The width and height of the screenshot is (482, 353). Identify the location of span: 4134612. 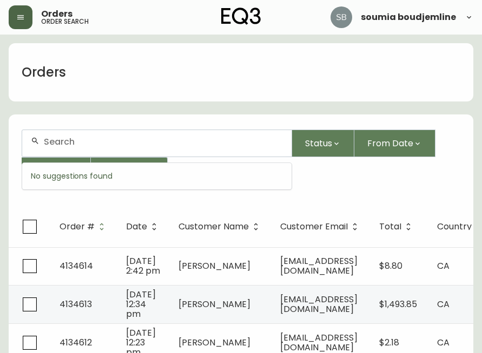
(76, 343).